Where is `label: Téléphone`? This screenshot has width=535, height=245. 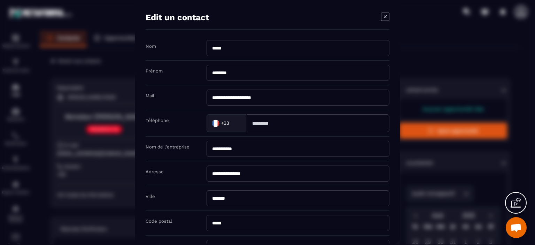 label: Téléphone is located at coordinates (157, 120).